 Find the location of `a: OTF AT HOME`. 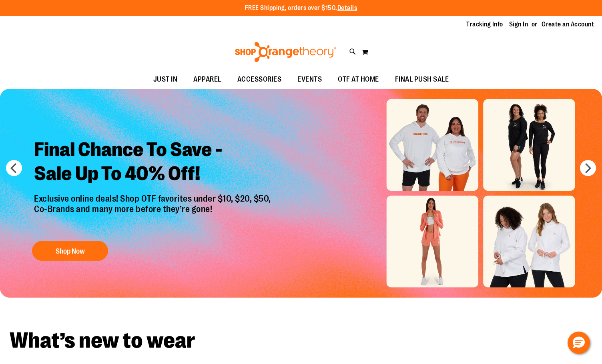

a: OTF AT HOME is located at coordinates (358, 80).